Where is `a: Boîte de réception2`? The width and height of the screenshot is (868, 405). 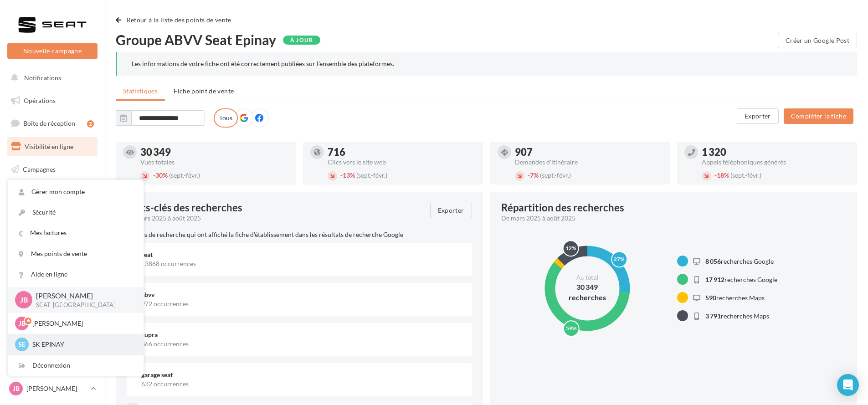 a: Boîte de réception2 is located at coordinates (53, 123).